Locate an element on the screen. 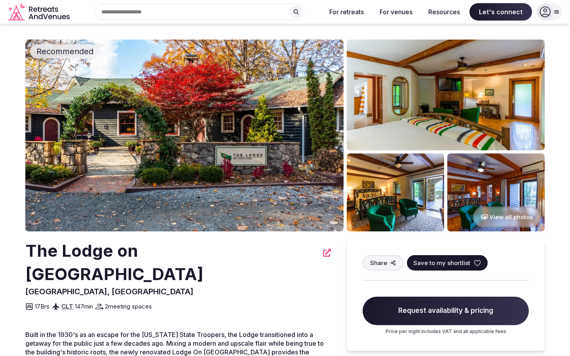  button: Share is located at coordinates (383, 263).